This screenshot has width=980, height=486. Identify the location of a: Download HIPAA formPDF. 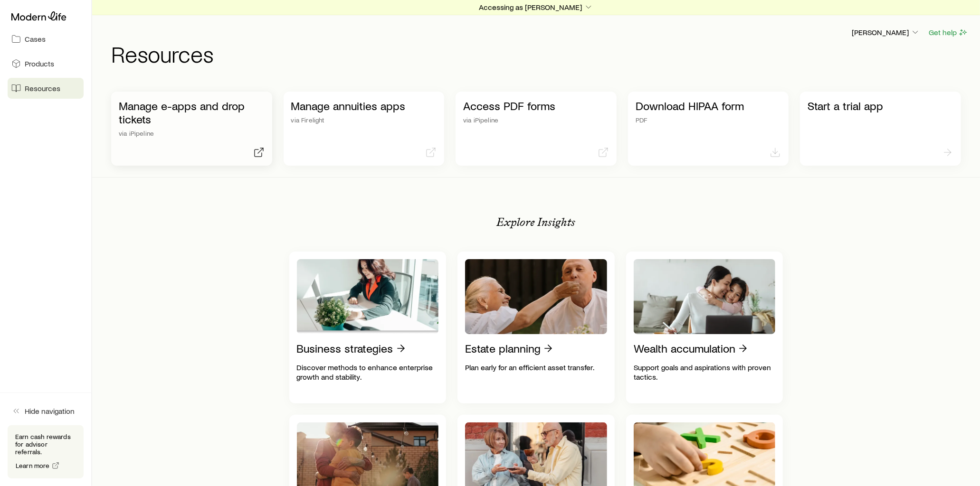
(708, 129).